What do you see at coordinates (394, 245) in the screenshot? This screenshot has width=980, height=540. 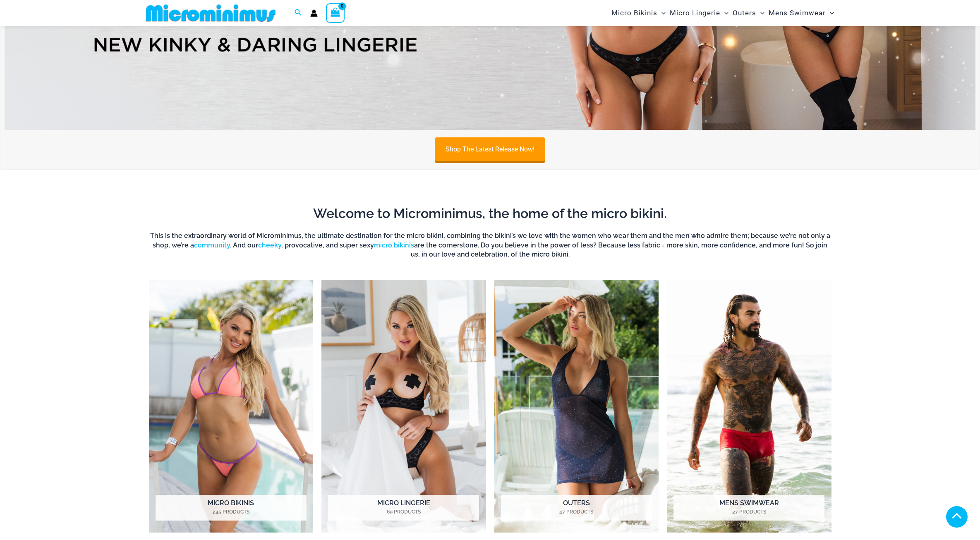 I see `a: micro bikinis` at bounding box center [394, 245].